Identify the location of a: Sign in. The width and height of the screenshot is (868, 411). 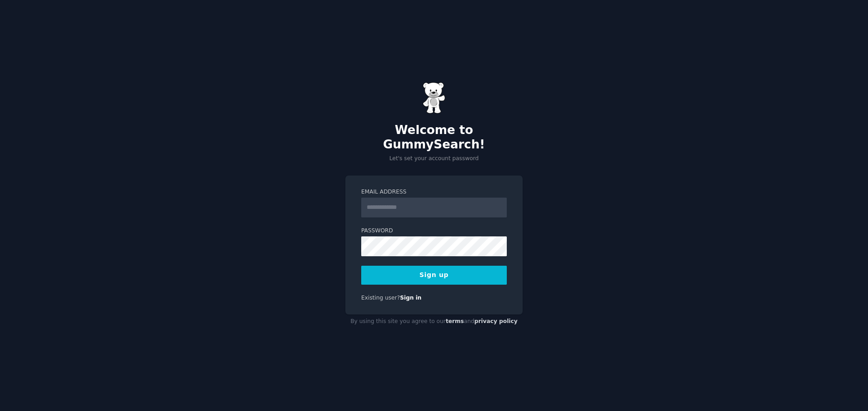
(411, 298).